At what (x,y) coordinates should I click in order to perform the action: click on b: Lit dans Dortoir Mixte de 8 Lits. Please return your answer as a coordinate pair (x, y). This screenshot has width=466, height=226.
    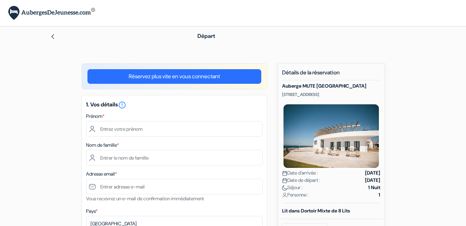
    Looking at the image, I should click on (316, 210).